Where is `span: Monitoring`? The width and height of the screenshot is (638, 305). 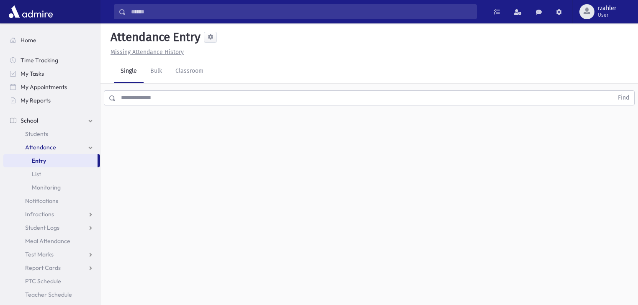
span: Monitoring is located at coordinates (46, 188).